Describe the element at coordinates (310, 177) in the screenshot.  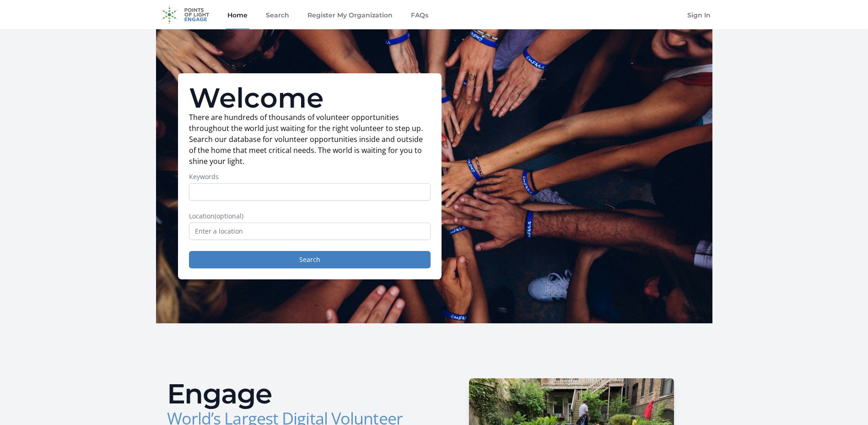
I see `label: Keywords` at that location.